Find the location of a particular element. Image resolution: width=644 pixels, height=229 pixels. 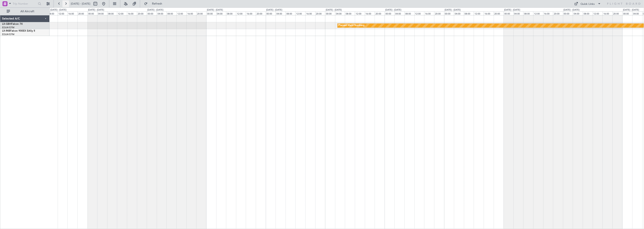

input: Trip Number is located at coordinates (24, 4).